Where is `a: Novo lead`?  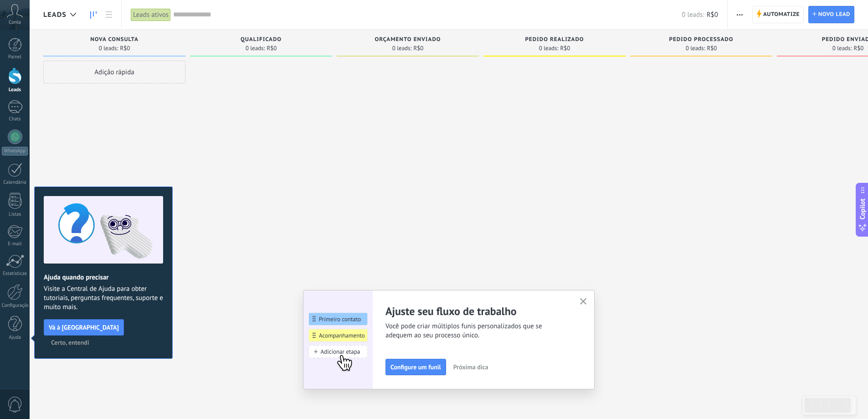
a: Novo lead is located at coordinates (831, 14).